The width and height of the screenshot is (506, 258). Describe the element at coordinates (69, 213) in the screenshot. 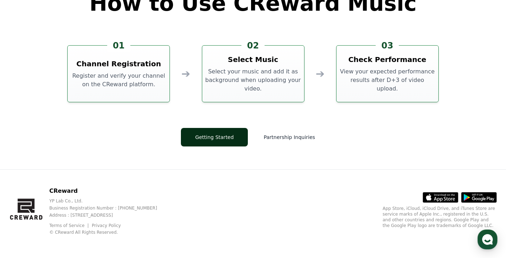

I see `span: Messages` at that location.